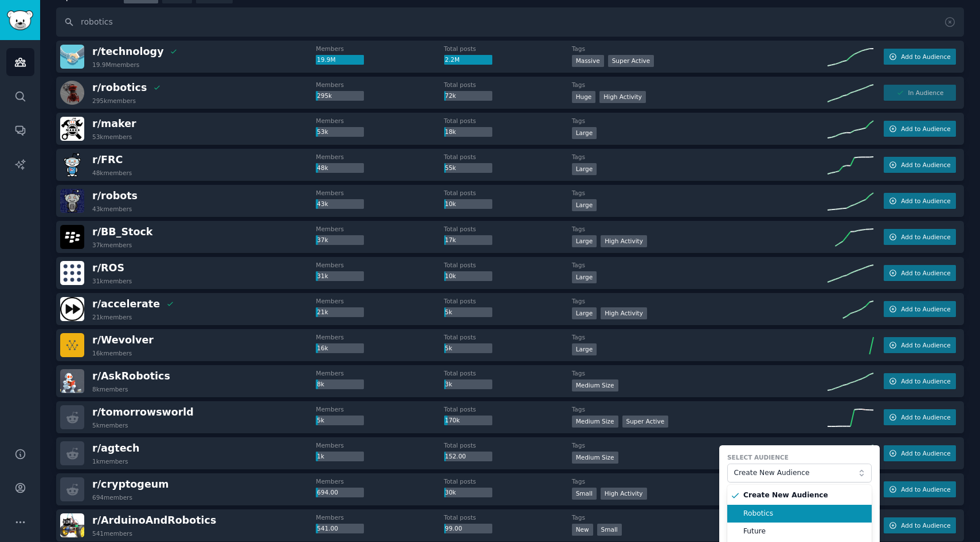  I want to click on div: New, so click(582, 530).